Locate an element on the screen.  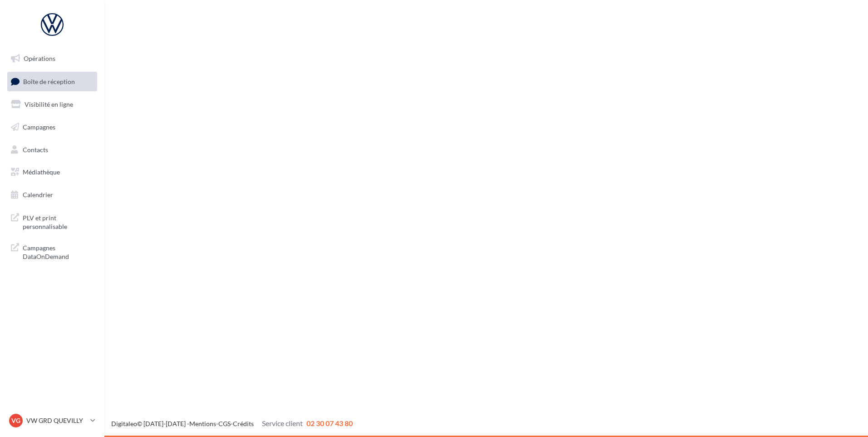
span: PLV et print personnalisable is located at coordinates (58, 221).